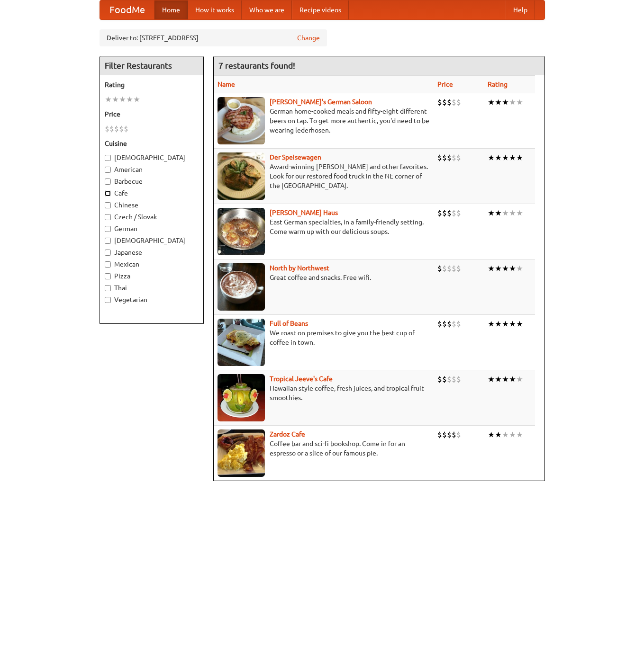  Describe the element at coordinates (152, 252) in the screenshot. I see `label: Japanese` at that location.